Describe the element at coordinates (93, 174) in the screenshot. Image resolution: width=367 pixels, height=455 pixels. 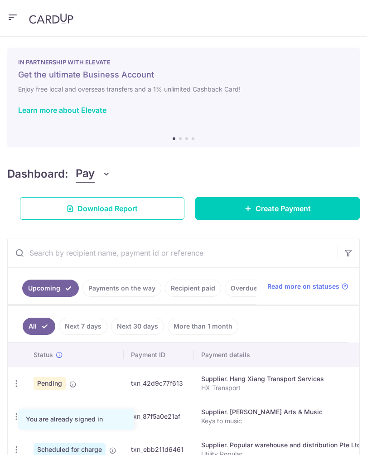
I see `button: Pay` at that location.